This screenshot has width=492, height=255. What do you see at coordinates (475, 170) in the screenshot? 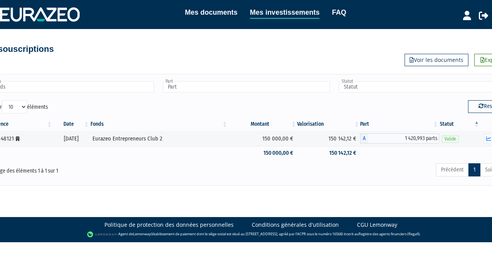
I see `a: 1` at bounding box center [475, 170].